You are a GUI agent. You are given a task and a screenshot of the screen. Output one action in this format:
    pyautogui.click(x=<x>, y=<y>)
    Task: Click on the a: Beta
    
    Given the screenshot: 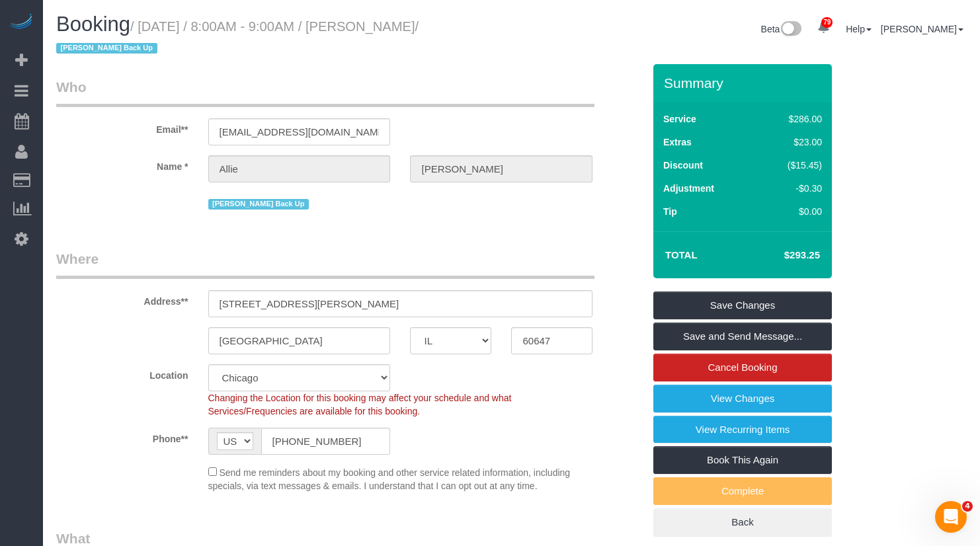 What is the action you would take?
    pyautogui.click(x=782, y=29)
    